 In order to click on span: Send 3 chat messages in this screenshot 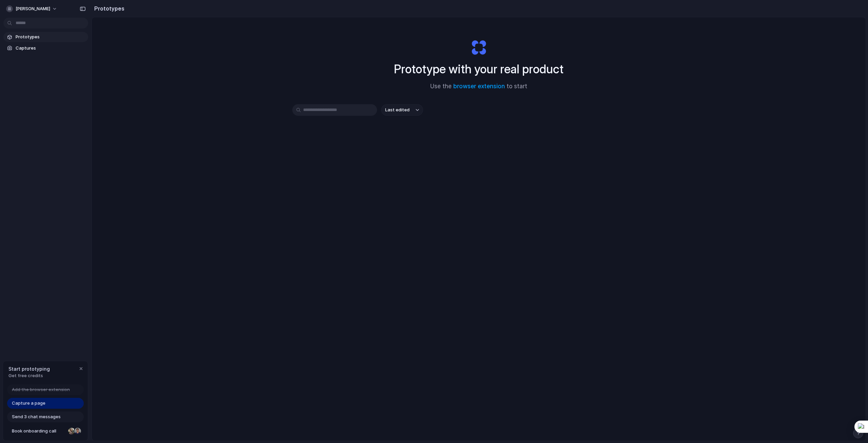, I will do `click(37, 417)`.